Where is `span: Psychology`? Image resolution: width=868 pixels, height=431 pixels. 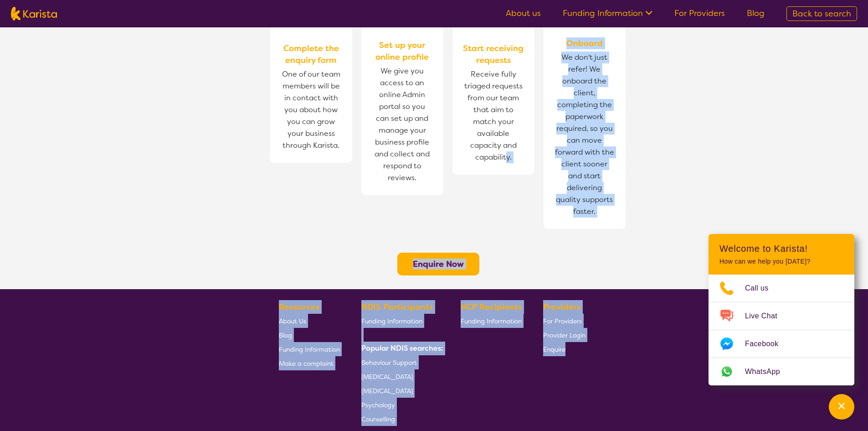
span: Psychology is located at coordinates (378, 405).